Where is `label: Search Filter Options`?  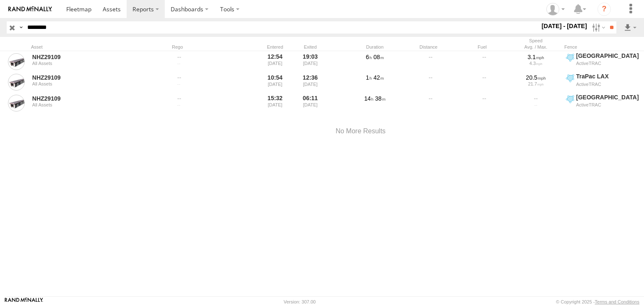 label: Search Filter Options is located at coordinates (597, 28).